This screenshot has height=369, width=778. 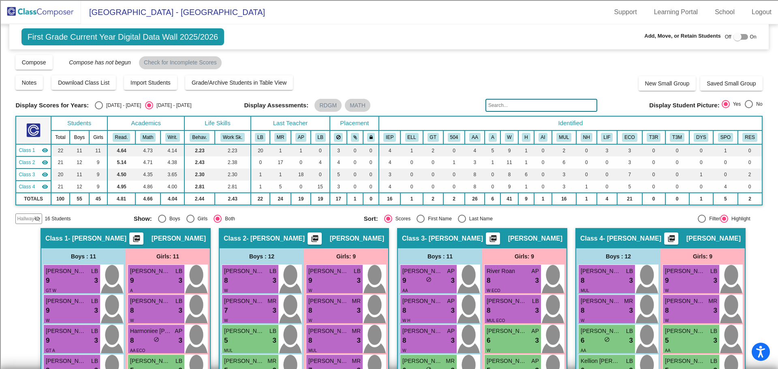 What do you see at coordinates (199, 175) in the screenshot?
I see `td: 2.30` at bounding box center [199, 175].